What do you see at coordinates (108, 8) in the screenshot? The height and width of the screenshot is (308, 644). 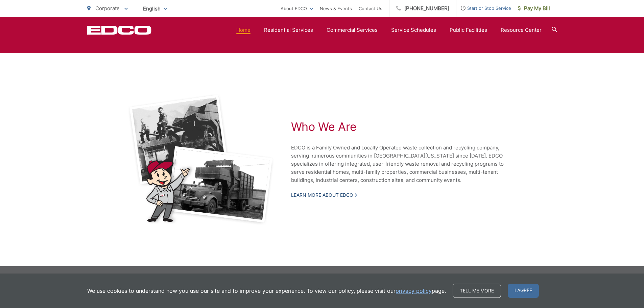 I see `span: Corporate` at bounding box center [108, 8].